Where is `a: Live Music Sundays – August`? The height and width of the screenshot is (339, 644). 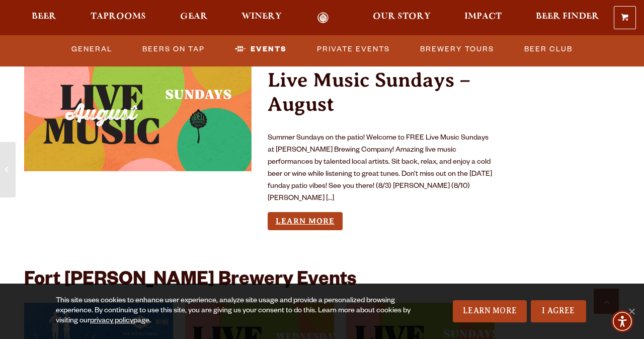 a: Live Music Sundays – August is located at coordinates (369, 91).